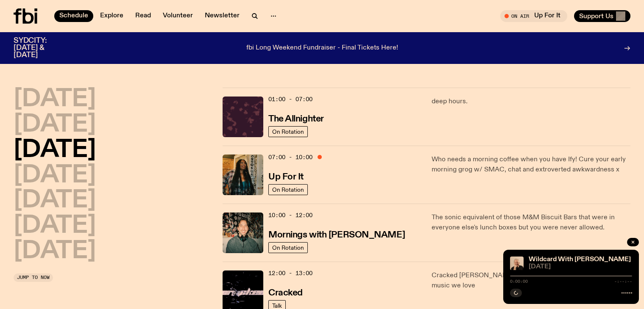  What do you see at coordinates (243, 174) in the screenshot?
I see `a: Ify - a Brown Skin girl with black braided twists, looking up to the side with her tongue stickin...` at bounding box center [243, 174].